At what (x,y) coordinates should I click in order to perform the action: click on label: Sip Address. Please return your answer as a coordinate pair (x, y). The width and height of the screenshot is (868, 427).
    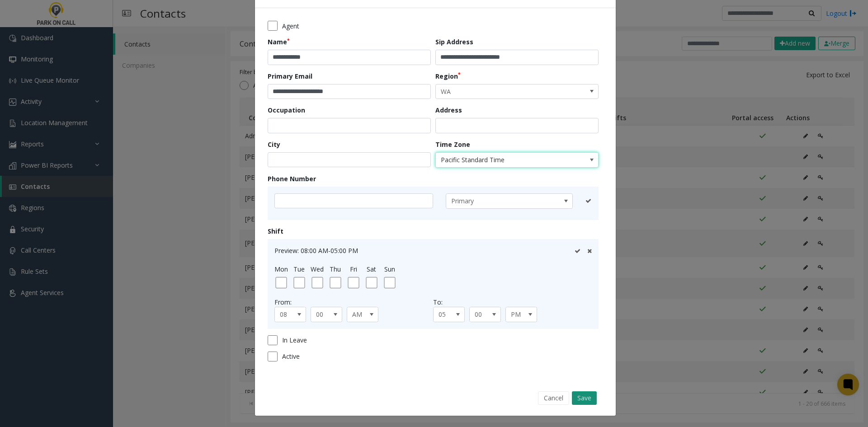
    Looking at the image, I should click on (454, 42).